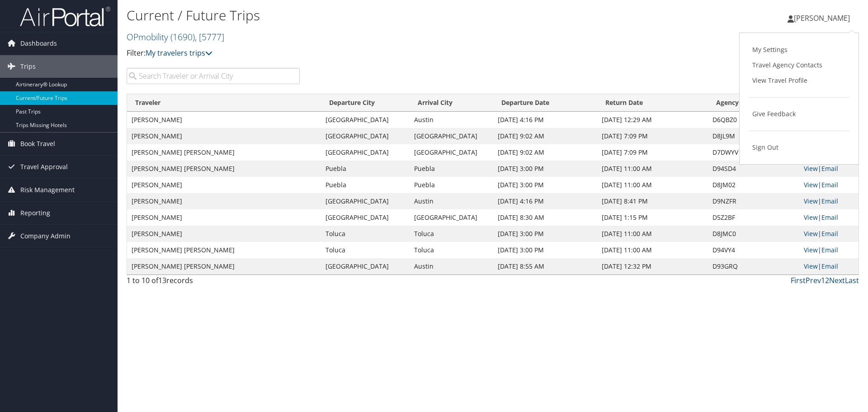  What do you see at coordinates (224, 102) in the screenshot?
I see `th: Traveler: activate to sort column ascending` at bounding box center [224, 102].